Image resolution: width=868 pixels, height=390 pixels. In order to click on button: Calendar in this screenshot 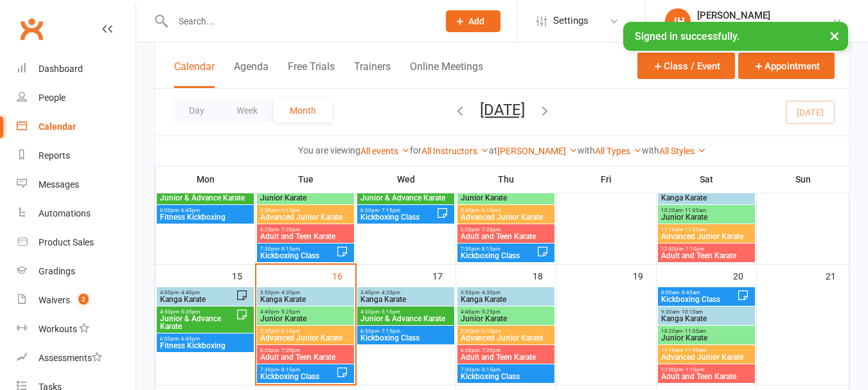, I will do `click(194, 74)`.